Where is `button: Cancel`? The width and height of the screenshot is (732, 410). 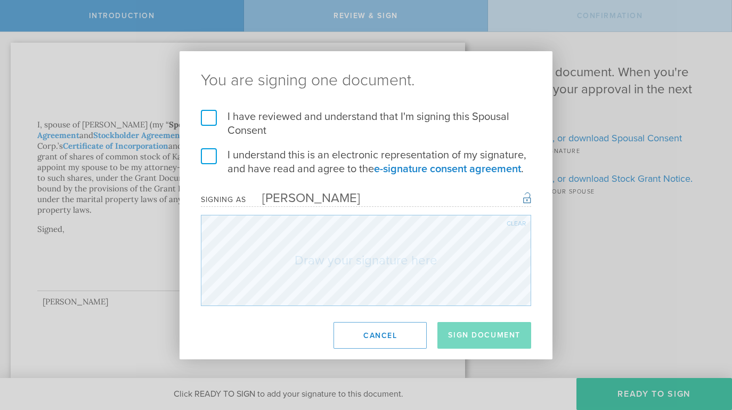 button: Cancel is located at coordinates (380, 335).